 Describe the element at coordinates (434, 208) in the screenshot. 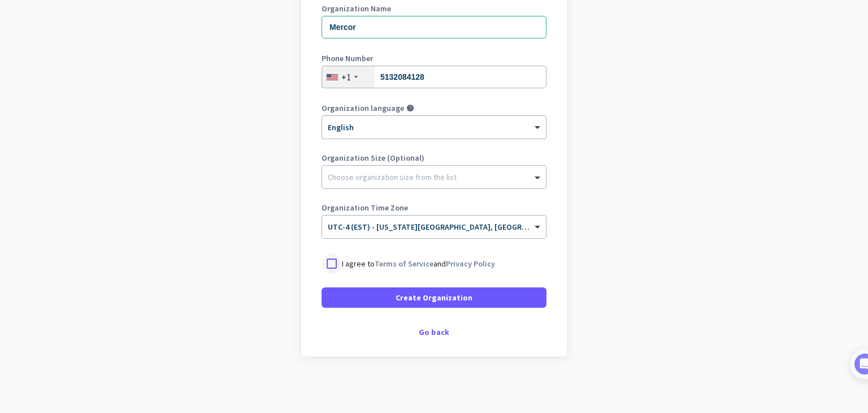

I see `label: Organization Time Zone` at that location.